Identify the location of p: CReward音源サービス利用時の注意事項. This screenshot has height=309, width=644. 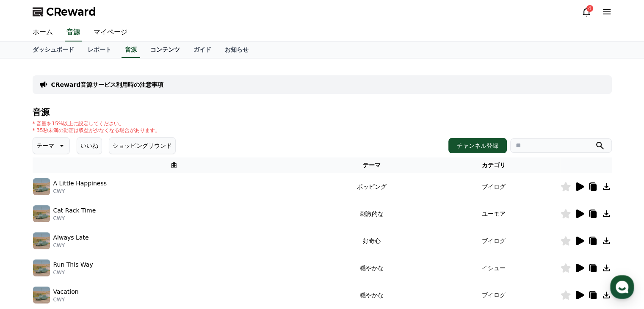
(107, 85).